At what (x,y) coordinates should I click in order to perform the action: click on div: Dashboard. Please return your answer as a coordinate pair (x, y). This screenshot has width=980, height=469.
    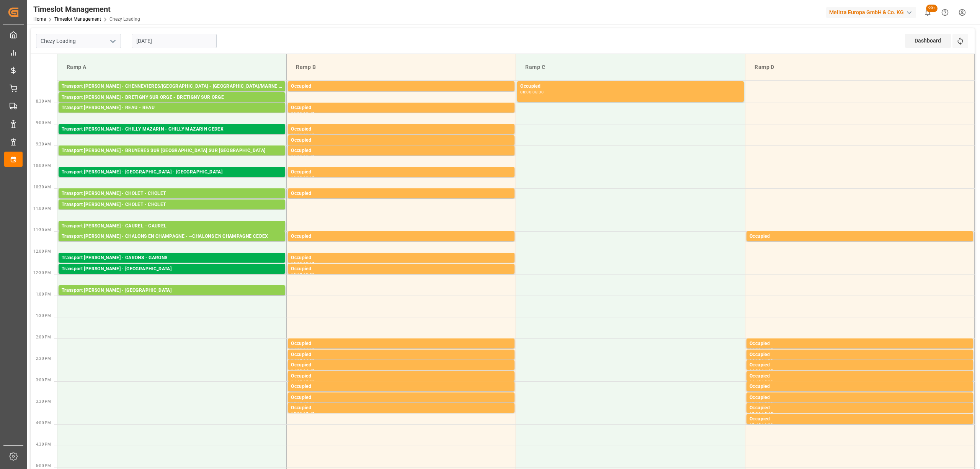
    Looking at the image, I should click on (928, 40).